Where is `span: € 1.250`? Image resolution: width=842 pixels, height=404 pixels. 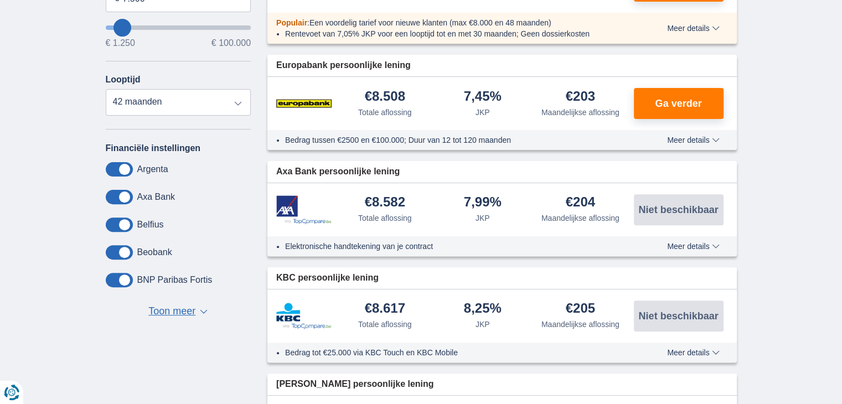 span: € 1.250 is located at coordinates (120, 43).